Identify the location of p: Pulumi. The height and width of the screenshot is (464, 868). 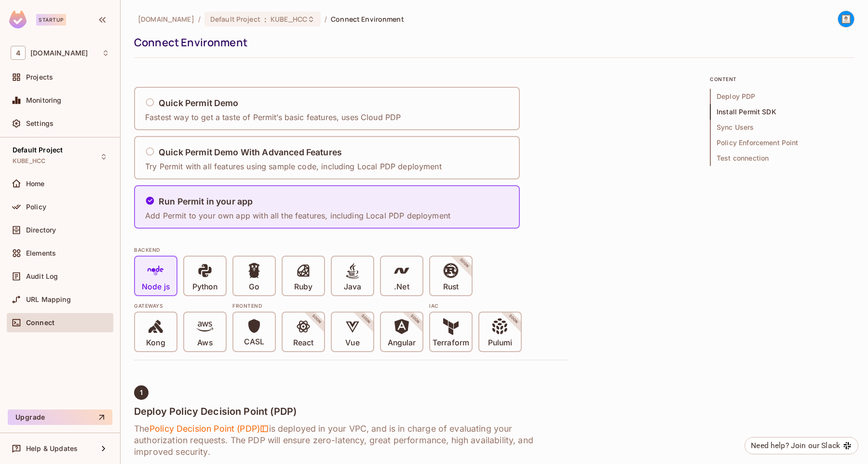
(500, 343).